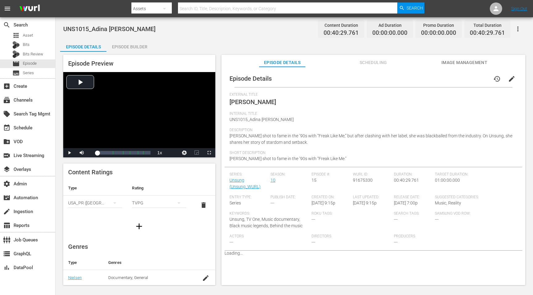 The image size is (533, 295). Describe the element at coordinates (7, 9) in the screenshot. I see `span: menu` at that location.